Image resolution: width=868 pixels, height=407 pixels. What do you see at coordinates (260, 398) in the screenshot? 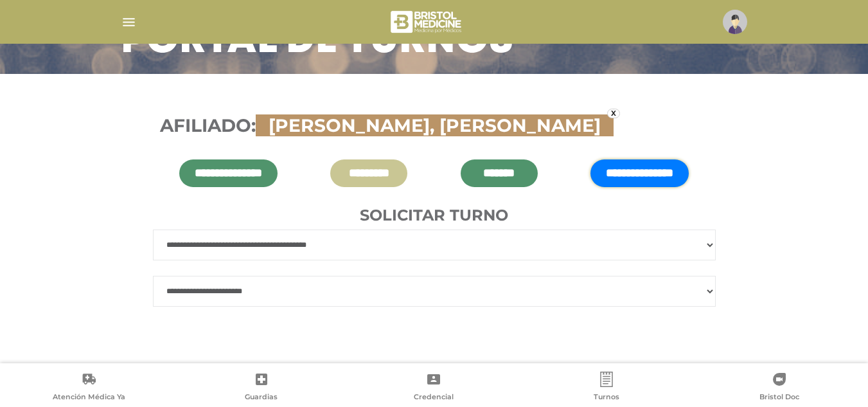
I see `span: Guardias` at bounding box center [260, 398].